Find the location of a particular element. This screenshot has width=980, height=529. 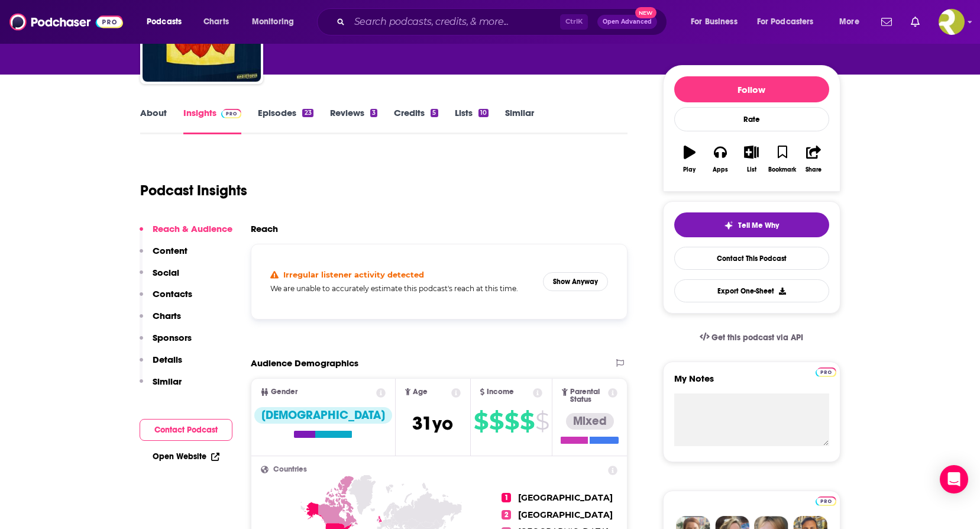

span: Charts is located at coordinates (216, 22).